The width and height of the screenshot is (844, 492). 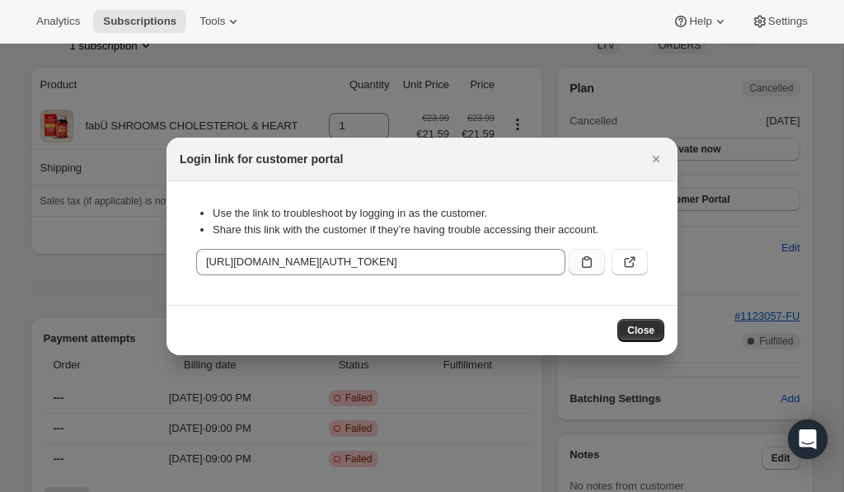 What do you see at coordinates (58, 21) in the screenshot?
I see `span: Analytics` at bounding box center [58, 21].